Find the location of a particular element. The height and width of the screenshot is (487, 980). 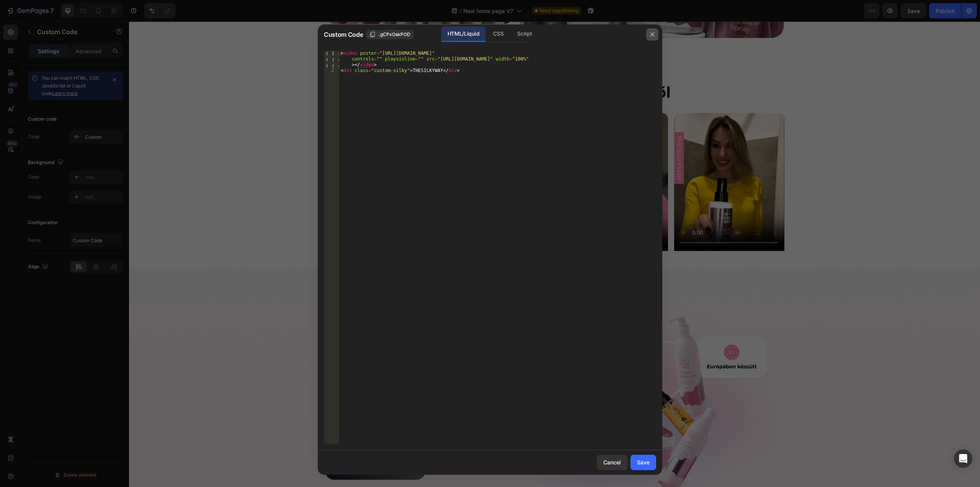

div: 2 is located at coordinates (331, 70).